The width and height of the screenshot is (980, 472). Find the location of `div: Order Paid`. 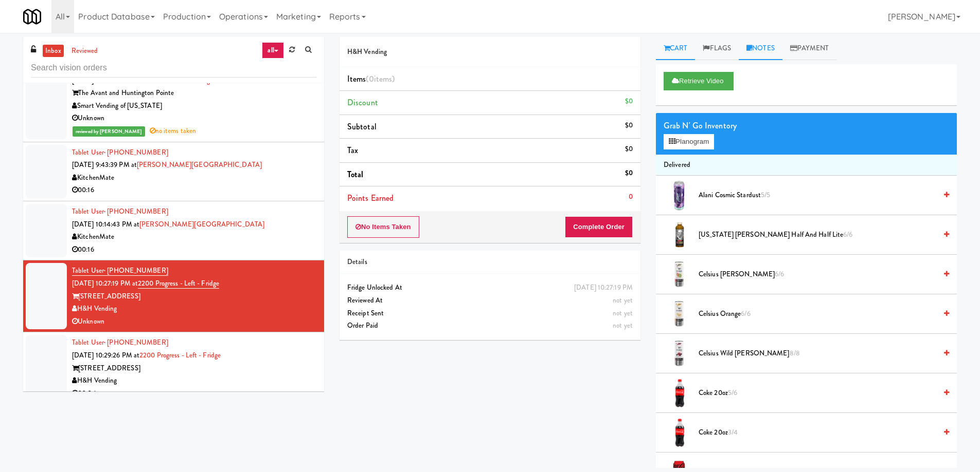

div: Order Paid is located at coordinates (490, 326).